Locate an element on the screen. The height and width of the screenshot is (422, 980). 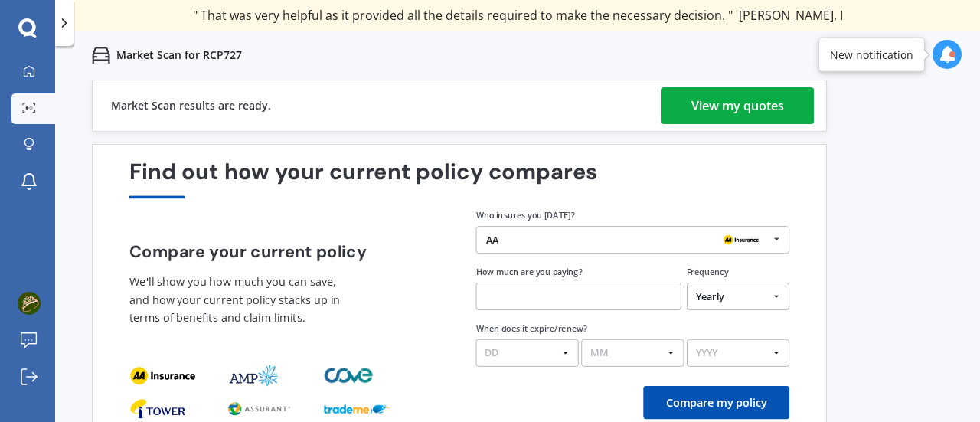
img: AA.webp is located at coordinates (740, 241).